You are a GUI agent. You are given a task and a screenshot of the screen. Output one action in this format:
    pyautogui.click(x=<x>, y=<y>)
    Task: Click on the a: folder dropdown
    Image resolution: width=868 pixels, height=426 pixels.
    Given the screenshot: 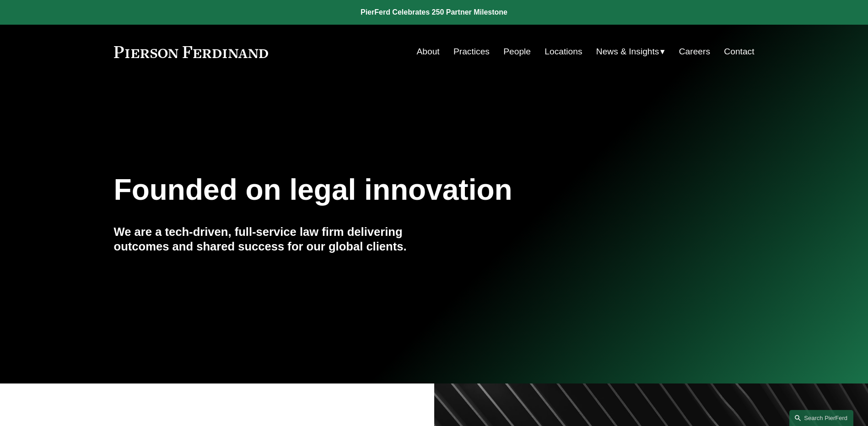 What is the action you would take?
    pyautogui.click(x=631, y=52)
    